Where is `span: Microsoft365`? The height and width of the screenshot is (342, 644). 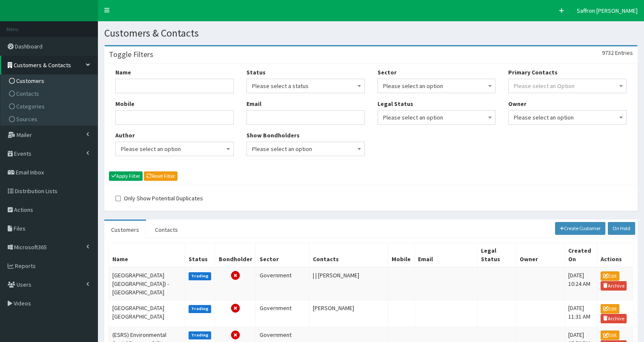
span: Microsoft365 is located at coordinates (30, 247).